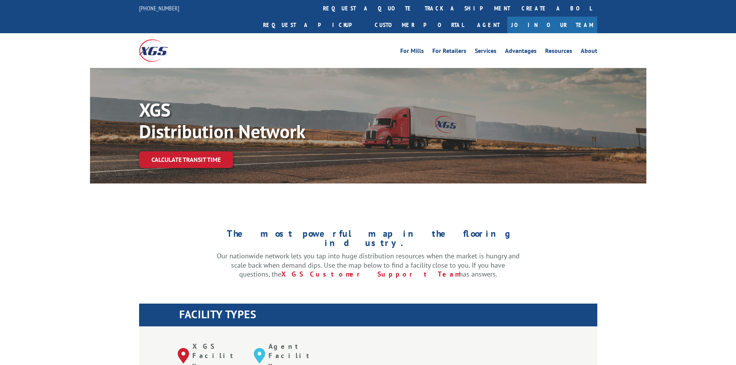  What do you see at coordinates (559, 52) in the screenshot?
I see `a: Resources` at bounding box center [559, 52].